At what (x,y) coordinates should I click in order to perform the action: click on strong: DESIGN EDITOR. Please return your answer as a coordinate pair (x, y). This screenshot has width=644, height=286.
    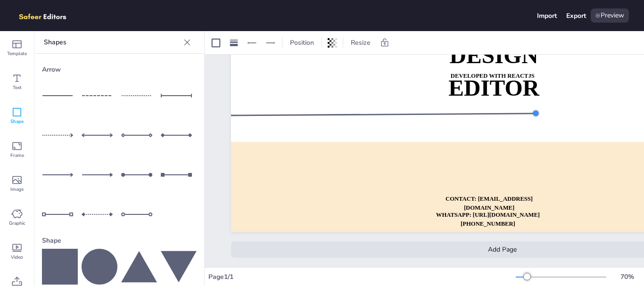
    Looking at the image, I should click on (494, 72).